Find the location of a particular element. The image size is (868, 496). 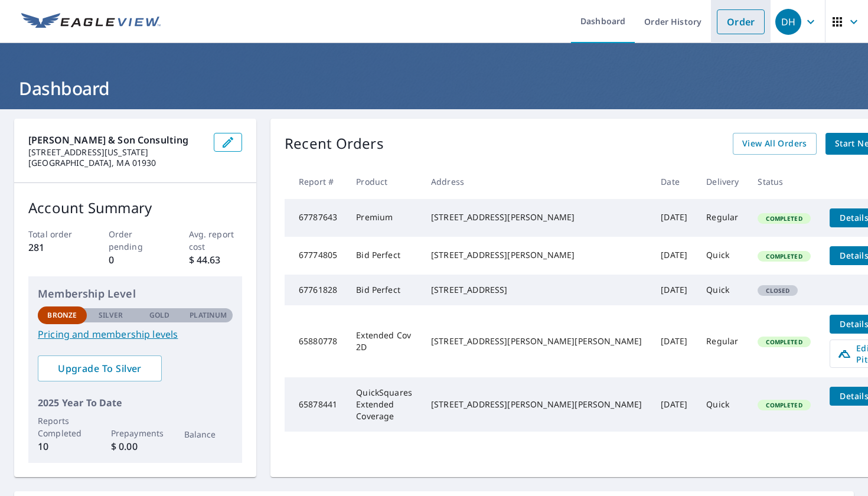

span: Upgrade To Silver is located at coordinates (100, 368).